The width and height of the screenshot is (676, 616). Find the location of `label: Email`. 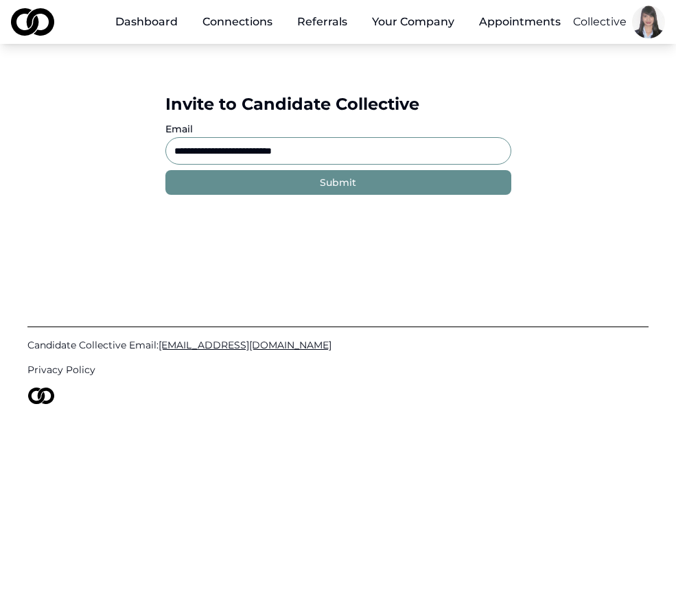

label: Email is located at coordinates (179, 129).